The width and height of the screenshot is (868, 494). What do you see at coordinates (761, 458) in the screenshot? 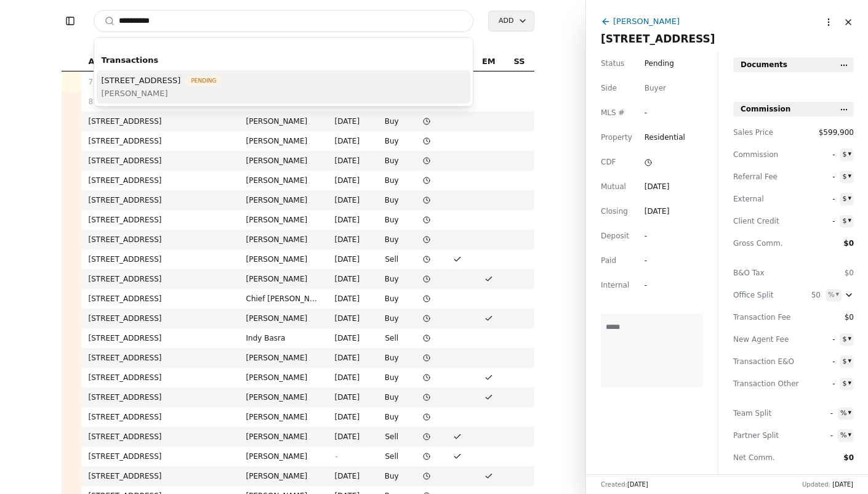
I see `span: Net Comm.` at bounding box center [761, 458].